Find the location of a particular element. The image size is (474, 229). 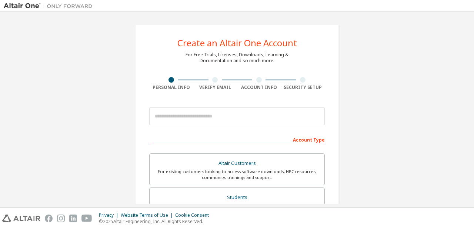

img: youtube.svg is located at coordinates (87, 218).